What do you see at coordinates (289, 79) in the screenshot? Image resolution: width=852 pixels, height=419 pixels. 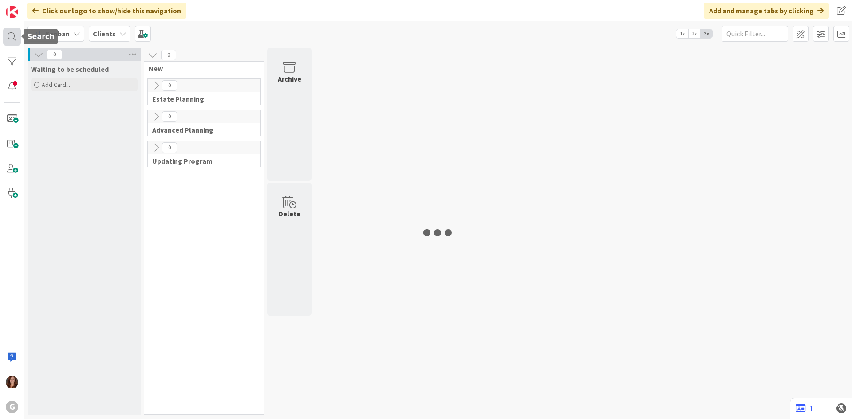 I see `div: Archive` at bounding box center [289, 79].